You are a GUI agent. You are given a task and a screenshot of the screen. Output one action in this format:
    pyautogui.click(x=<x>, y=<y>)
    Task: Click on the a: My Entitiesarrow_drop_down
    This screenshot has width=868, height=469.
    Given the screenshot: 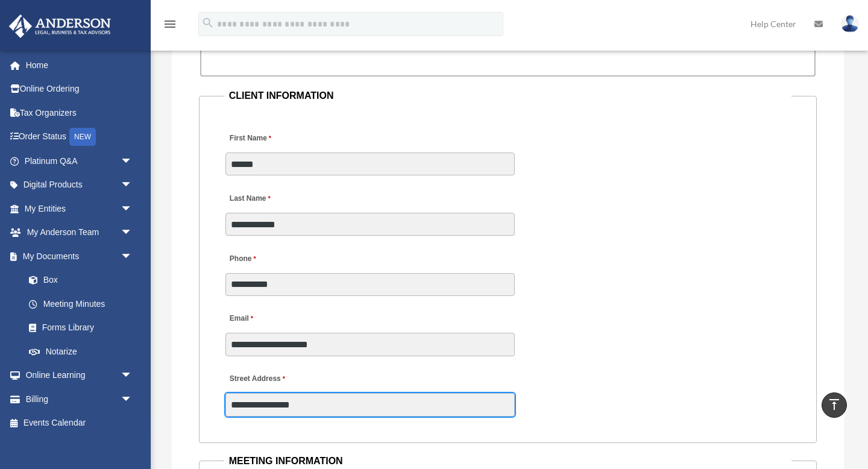 What is the action you would take?
    pyautogui.click(x=80, y=209)
    